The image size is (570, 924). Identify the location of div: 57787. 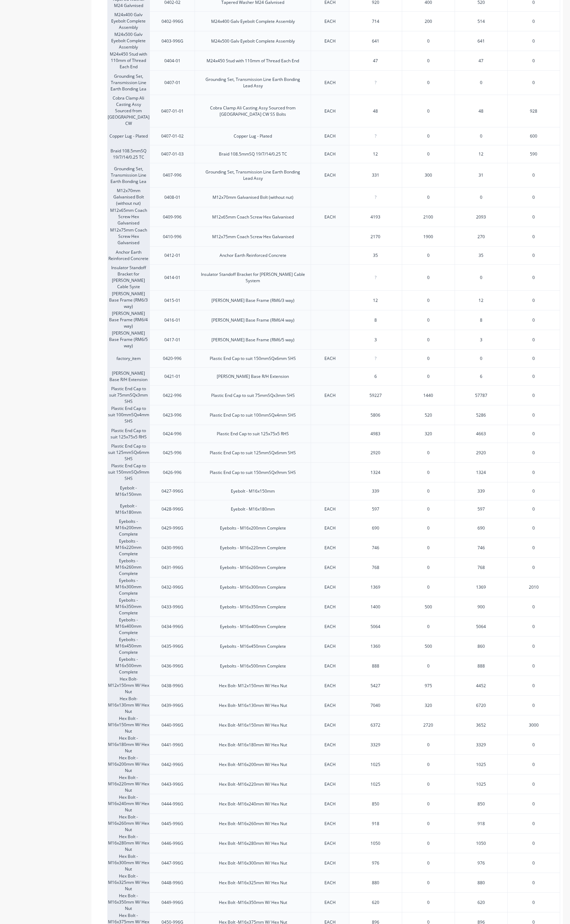
(482, 395).